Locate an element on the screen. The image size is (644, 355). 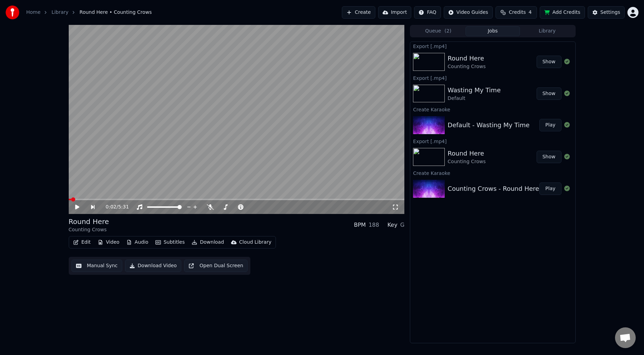
span: 4 is located at coordinates (530, 13).